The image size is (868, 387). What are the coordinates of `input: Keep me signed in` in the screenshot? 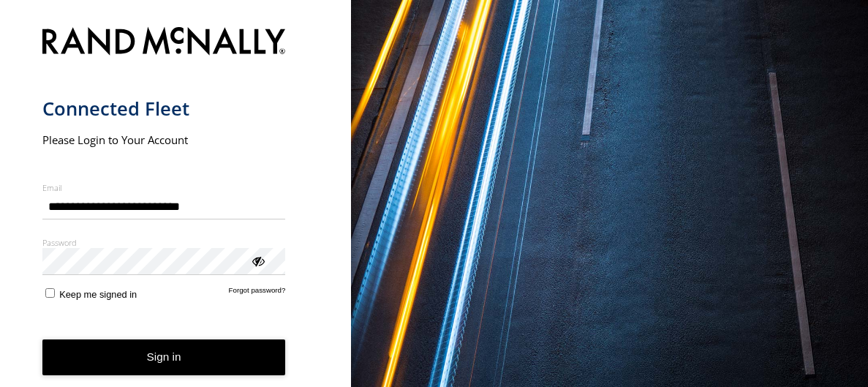 It's located at (49, 292).